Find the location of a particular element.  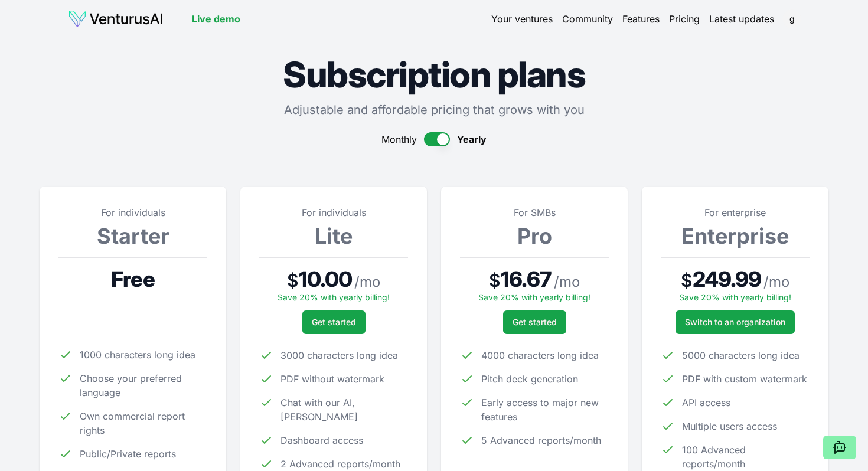

span: Choose your preferred language is located at coordinates (143, 385).